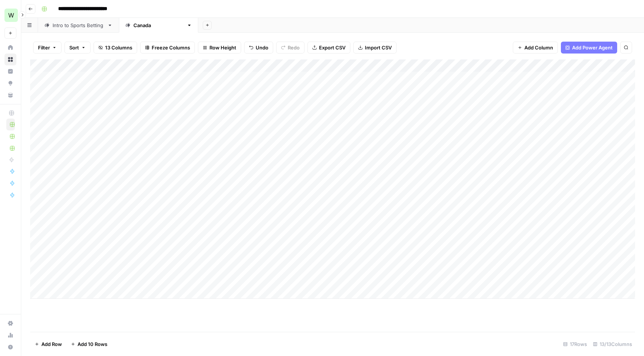 The width and height of the screenshot is (644, 356). I want to click on span: Freeze Columns, so click(170, 48).